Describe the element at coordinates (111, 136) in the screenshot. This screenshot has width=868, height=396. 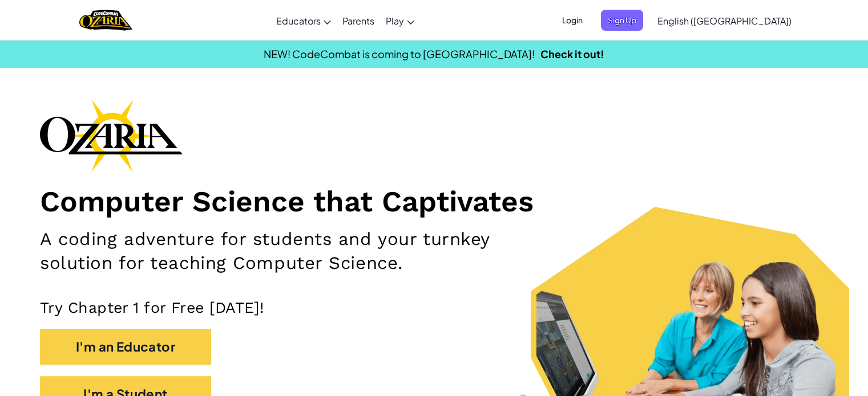
I see `img: Ozaria branding logo` at that location.